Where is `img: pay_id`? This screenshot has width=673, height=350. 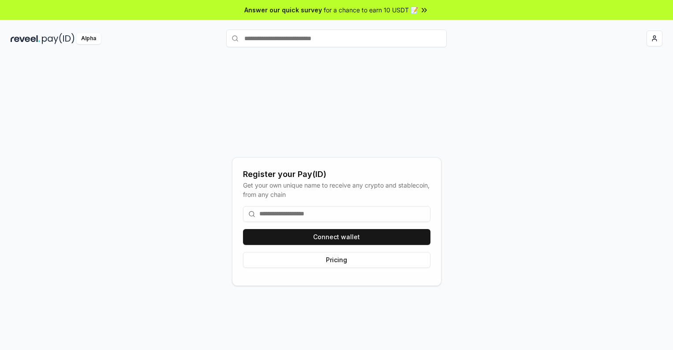
img: pay_id is located at coordinates (58, 38).